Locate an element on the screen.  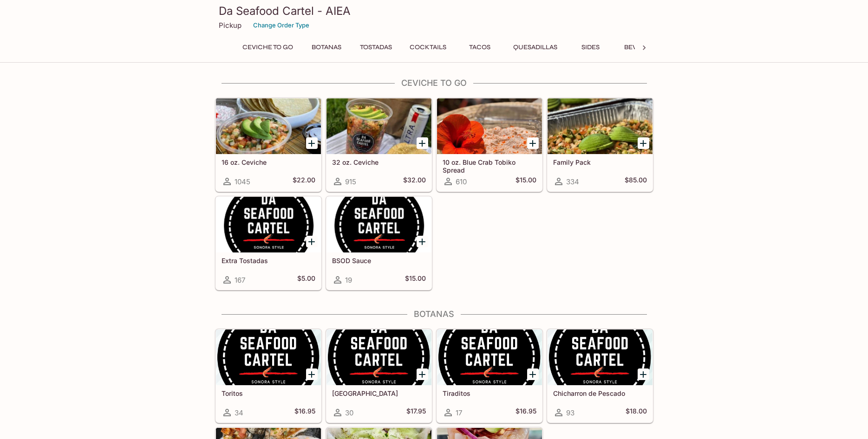
span: 610 is located at coordinates (461, 181).